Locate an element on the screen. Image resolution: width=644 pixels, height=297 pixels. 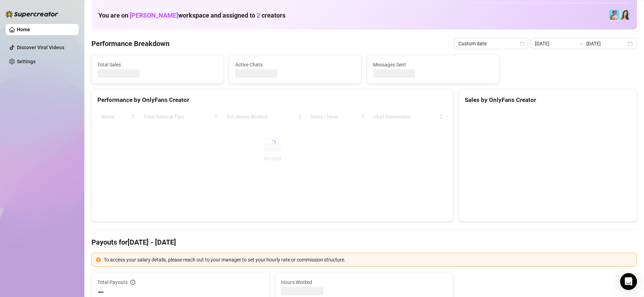
span: 2 is located at coordinates (258, 15).